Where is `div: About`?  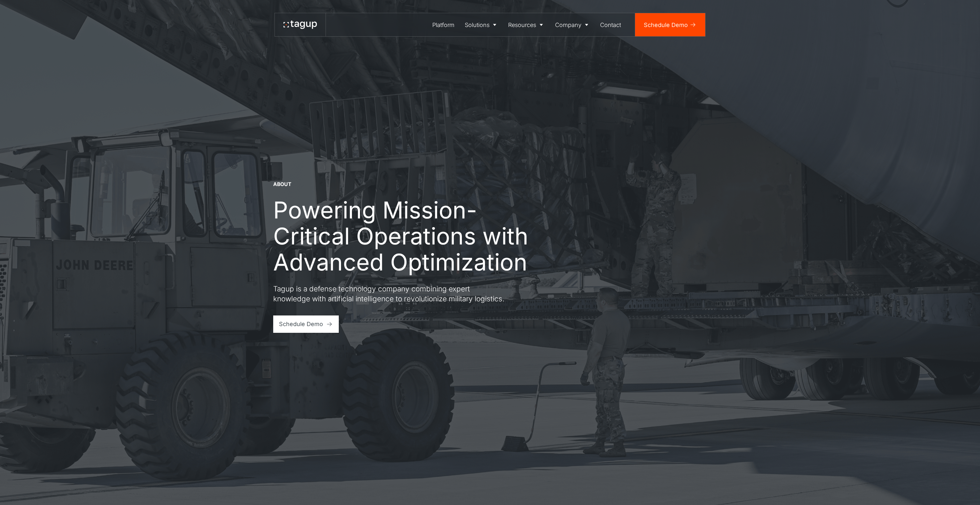
div: About is located at coordinates (282, 184).